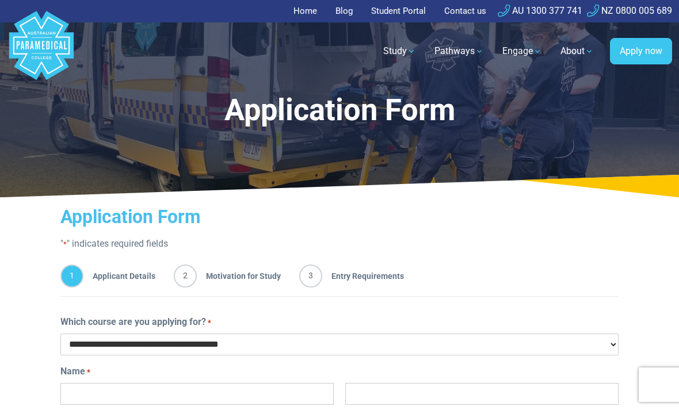  Describe the element at coordinates (629, 10) in the screenshot. I see `a: NZ 0800 005 689` at that location.